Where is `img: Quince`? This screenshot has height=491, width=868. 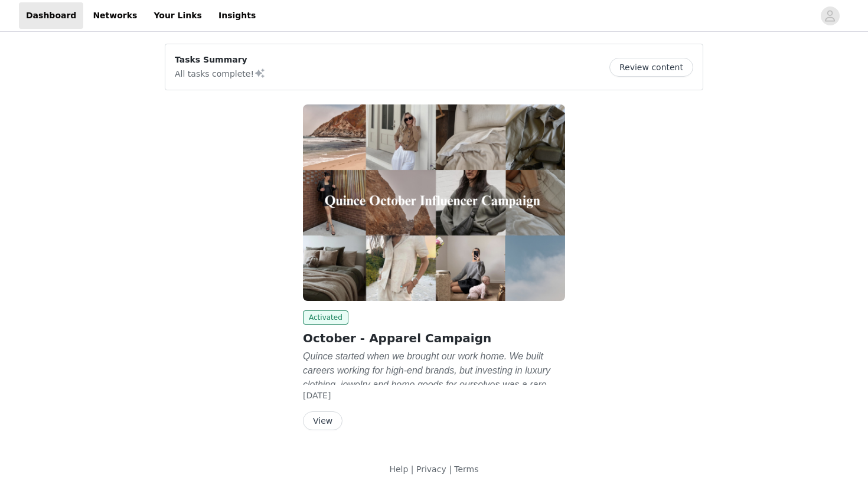 img: Quince is located at coordinates (434, 202).